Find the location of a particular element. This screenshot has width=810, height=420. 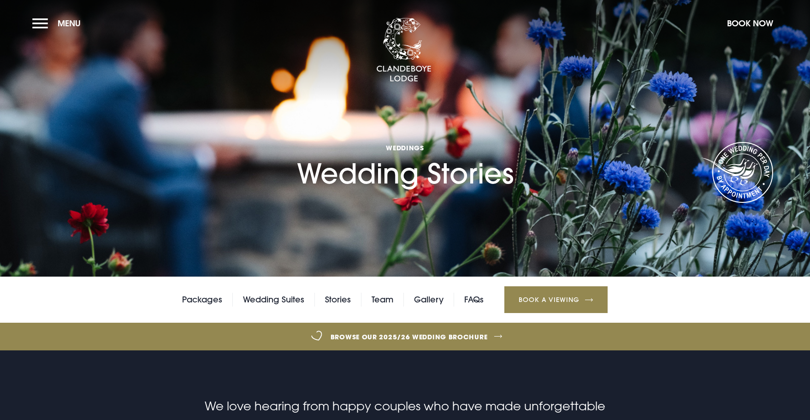

a: Wedding Suites is located at coordinates (273, 300).